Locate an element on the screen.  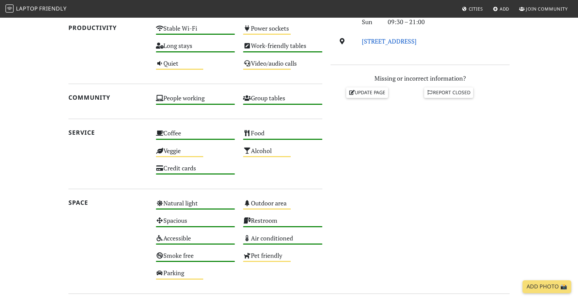
a: LaptopFriendly LaptopFriendly is located at coordinates (36, 9).